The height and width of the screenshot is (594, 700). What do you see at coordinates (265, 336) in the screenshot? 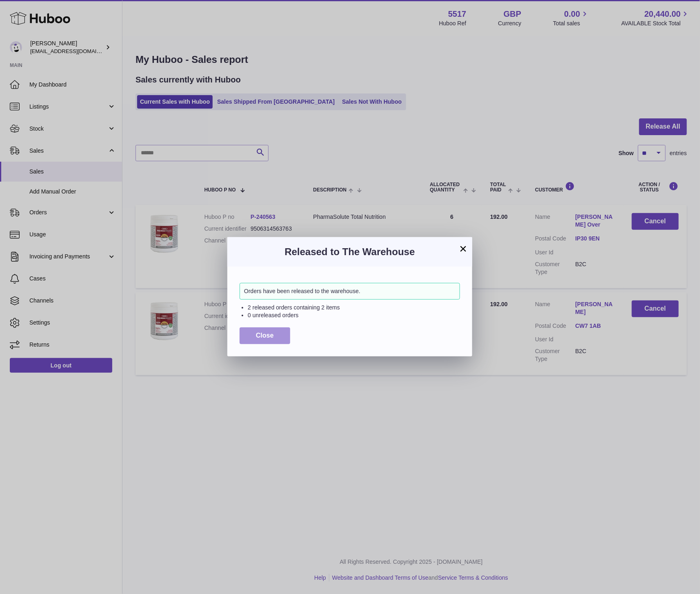
I see `button: Close` at bounding box center [265, 336].